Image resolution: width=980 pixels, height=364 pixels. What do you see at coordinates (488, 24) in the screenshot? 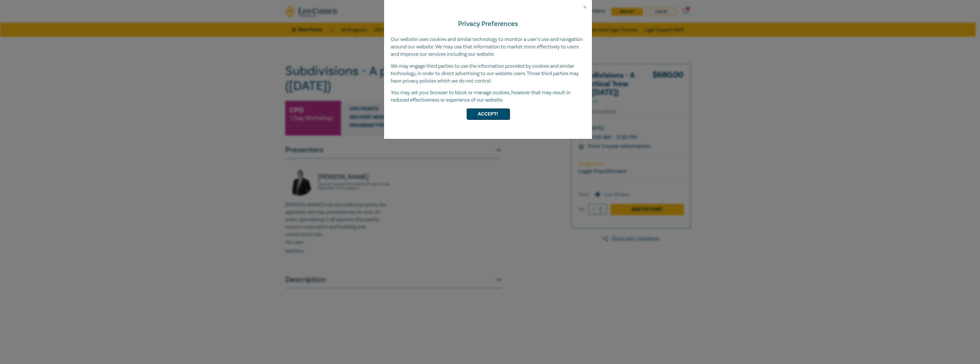
I see `h4: Privacy Preferences` at bounding box center [488, 24].